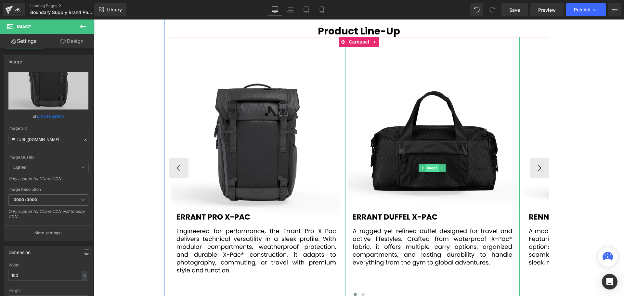 Image resolution: width=624 pixels, height=296 pixels. Describe the element at coordinates (48, 291) in the screenshot. I see `div: Height` at that location.